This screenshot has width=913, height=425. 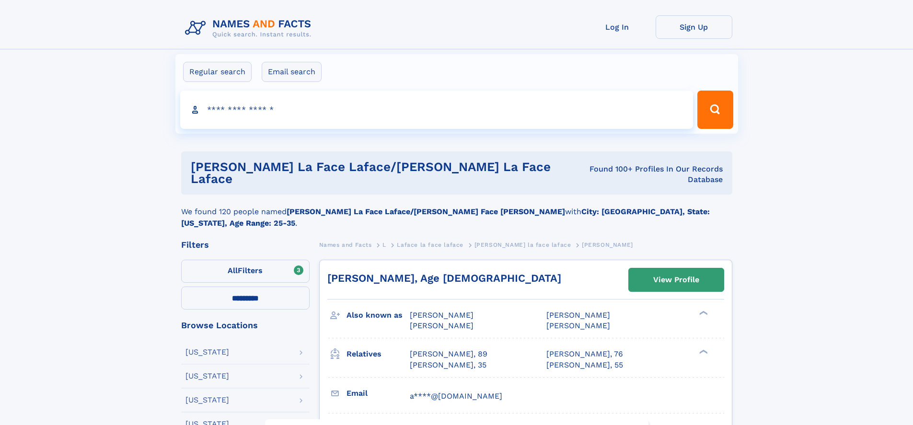 I want to click on label: Filters, so click(x=245, y=271).